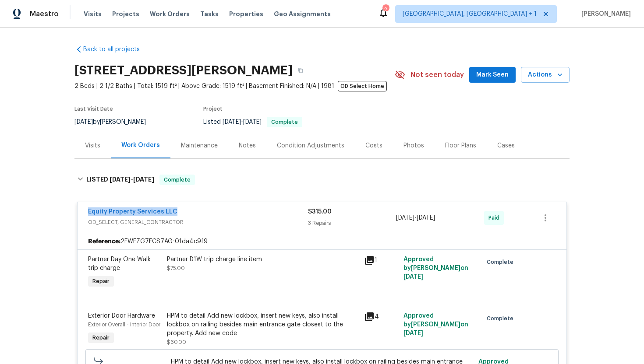  I want to click on div: Maintenance, so click(199, 145).